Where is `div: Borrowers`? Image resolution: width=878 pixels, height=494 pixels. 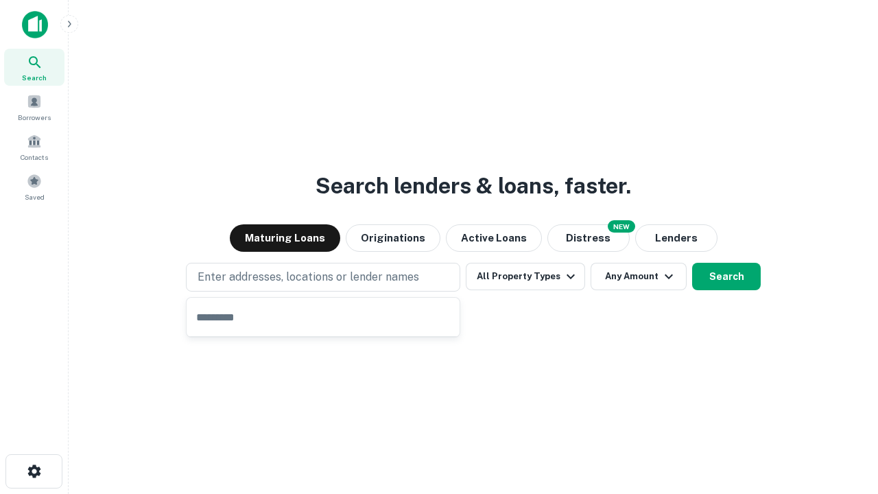 div: Borrowers is located at coordinates (34, 107).